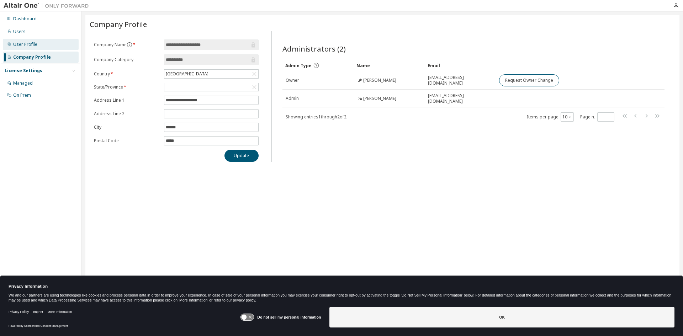 The width and height of the screenshot is (683, 336). What do you see at coordinates (127, 127) in the screenshot?
I see `label: City` at bounding box center [127, 127].